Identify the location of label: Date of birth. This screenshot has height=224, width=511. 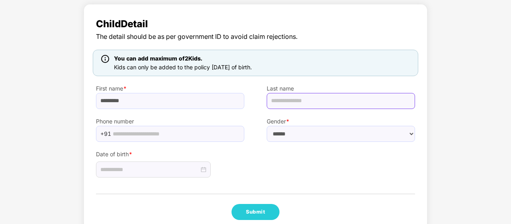
(170, 154).